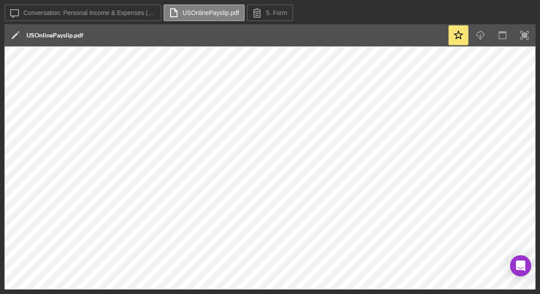 Image resolution: width=540 pixels, height=294 pixels. What do you see at coordinates (204, 13) in the screenshot?
I see `button: USOnlinePayslip.pdf` at bounding box center [204, 13].